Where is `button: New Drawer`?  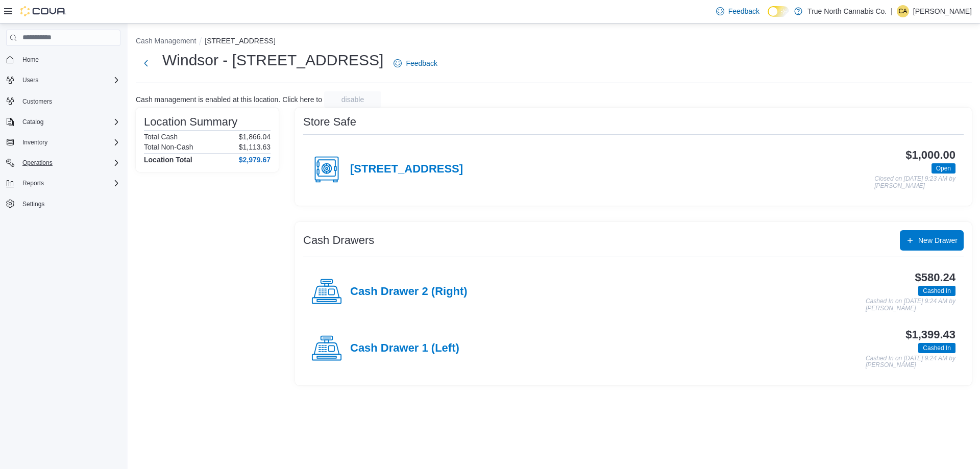 button: New Drawer is located at coordinates (932, 240).